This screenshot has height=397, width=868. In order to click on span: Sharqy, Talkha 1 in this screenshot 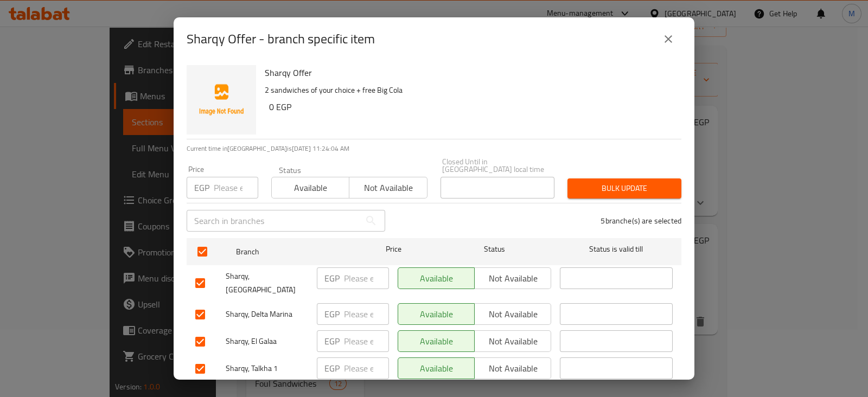, I will do `click(267, 369)`.